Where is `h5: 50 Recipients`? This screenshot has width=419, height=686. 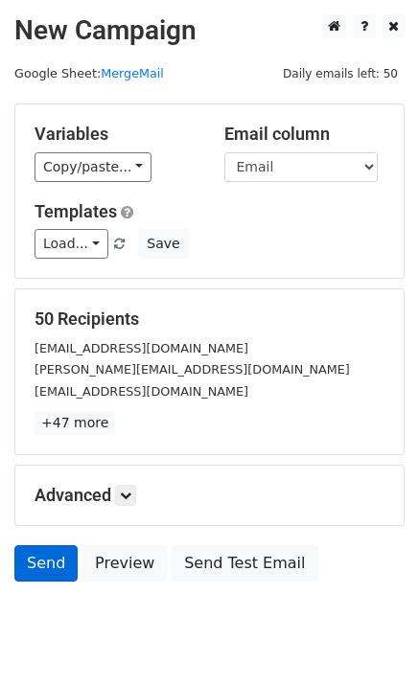 h5: 50 Recipients is located at coordinates (209, 319).